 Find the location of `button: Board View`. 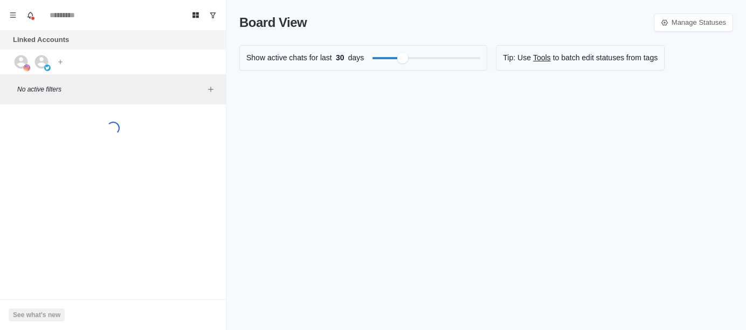

button: Board View is located at coordinates (196, 15).